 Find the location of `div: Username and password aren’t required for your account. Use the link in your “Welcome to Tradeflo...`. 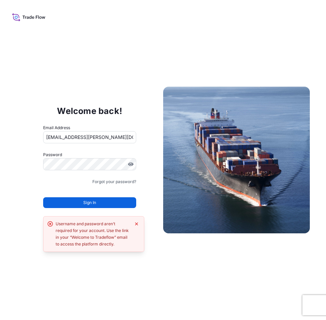

div: Username and password aren’t required for your account. Use the link in your “Welcome to Tradeflo... is located at coordinates (93, 234).